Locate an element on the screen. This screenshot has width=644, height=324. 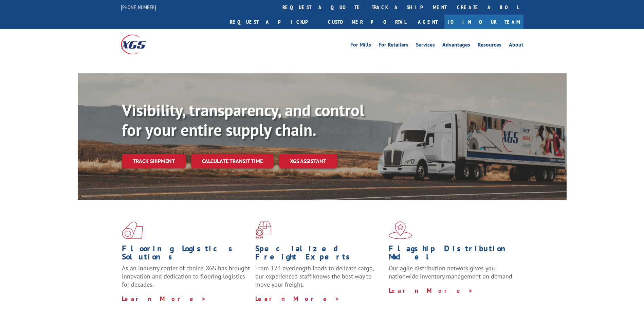
a: Resources is located at coordinates (490, 46).